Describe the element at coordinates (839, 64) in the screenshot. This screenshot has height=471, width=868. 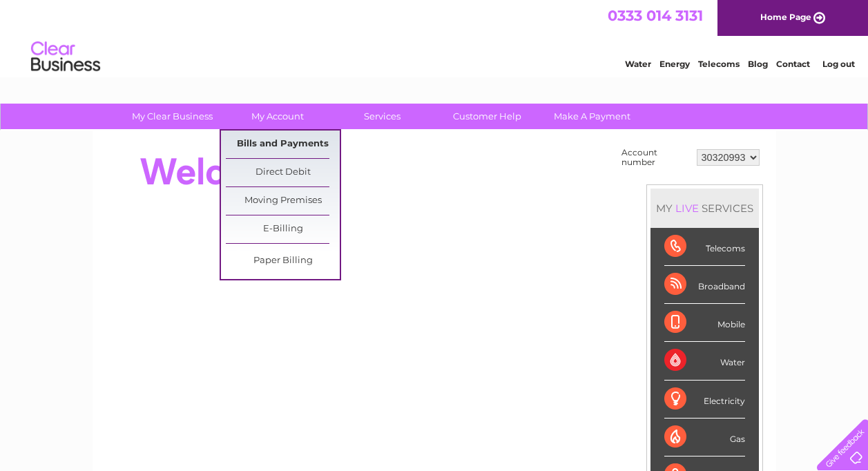
I see `a: Log out` at that location.